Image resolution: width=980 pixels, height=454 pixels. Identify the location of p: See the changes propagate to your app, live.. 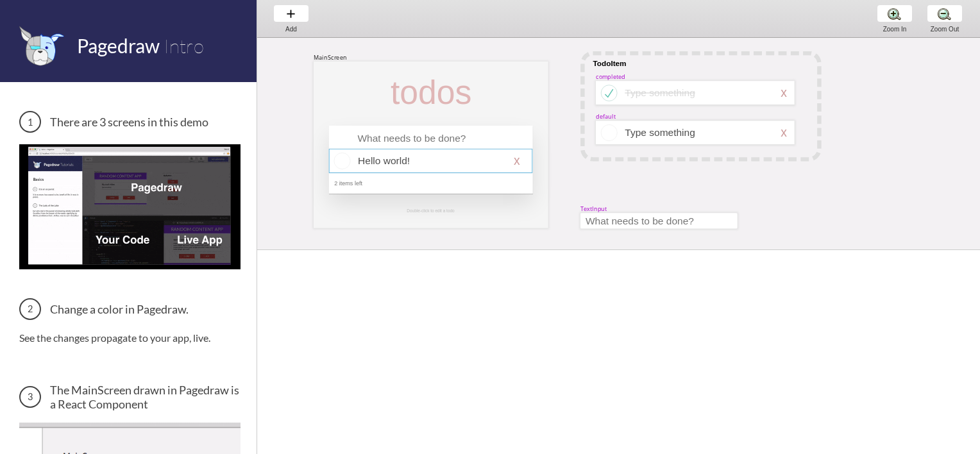
(129, 337).